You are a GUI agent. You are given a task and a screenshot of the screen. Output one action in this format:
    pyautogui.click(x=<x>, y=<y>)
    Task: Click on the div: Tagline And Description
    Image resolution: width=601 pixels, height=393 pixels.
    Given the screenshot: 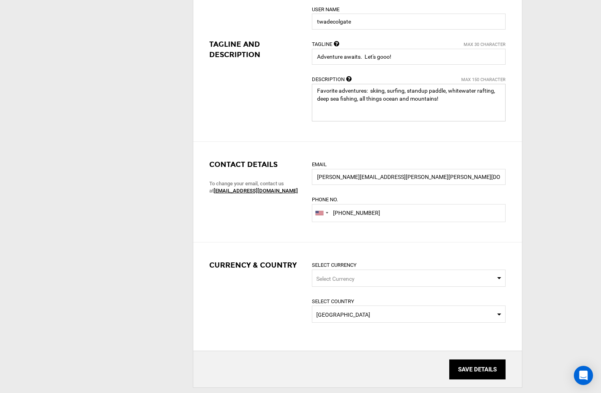 What is the action you would take?
    pyautogui.click(x=255, y=50)
    